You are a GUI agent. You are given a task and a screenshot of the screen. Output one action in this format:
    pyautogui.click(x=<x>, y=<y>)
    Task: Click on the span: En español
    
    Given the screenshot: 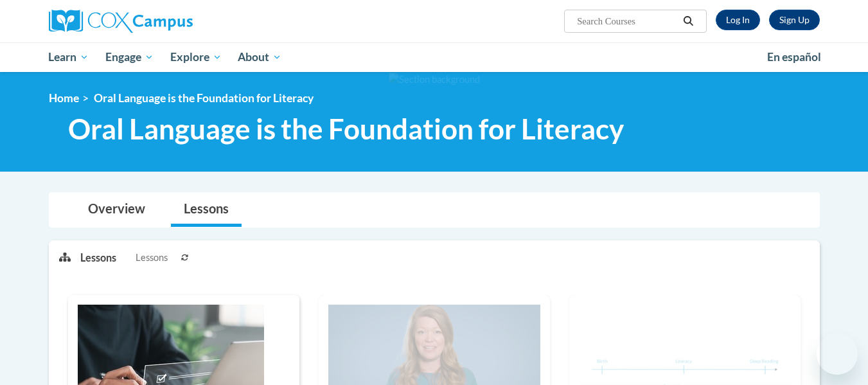 What is the action you would take?
    pyautogui.click(x=793, y=56)
    